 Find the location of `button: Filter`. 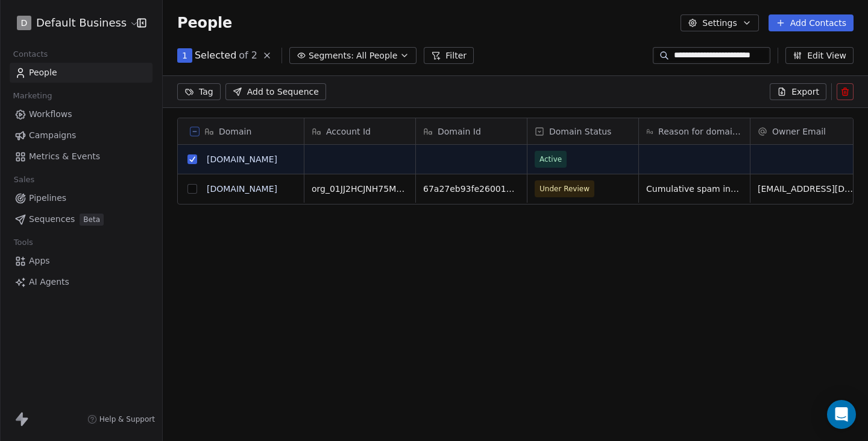

button: Filter is located at coordinates (448, 55).